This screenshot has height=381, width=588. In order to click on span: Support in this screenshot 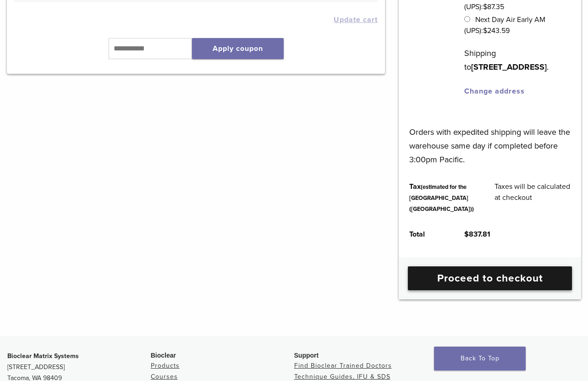, I will do `click(307, 355)`.